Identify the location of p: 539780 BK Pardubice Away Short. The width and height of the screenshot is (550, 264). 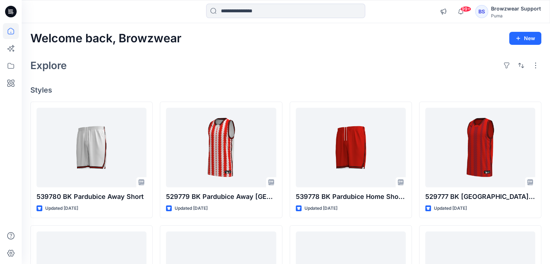
(91, 197).